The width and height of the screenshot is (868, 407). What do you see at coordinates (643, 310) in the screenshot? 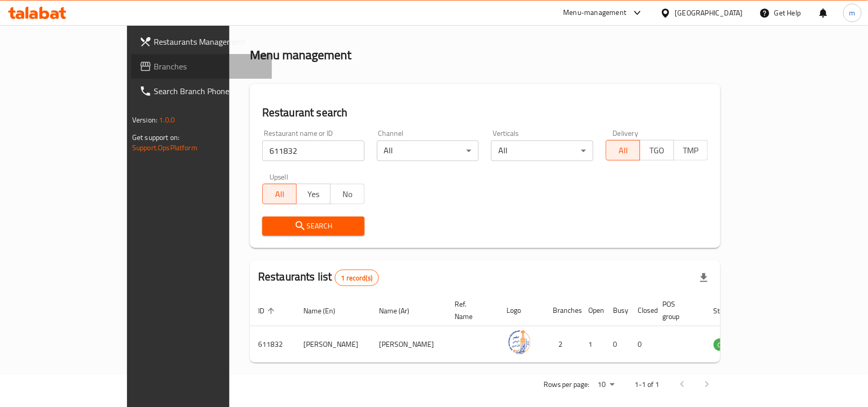
I see `th: Closed` at bounding box center [643, 310].